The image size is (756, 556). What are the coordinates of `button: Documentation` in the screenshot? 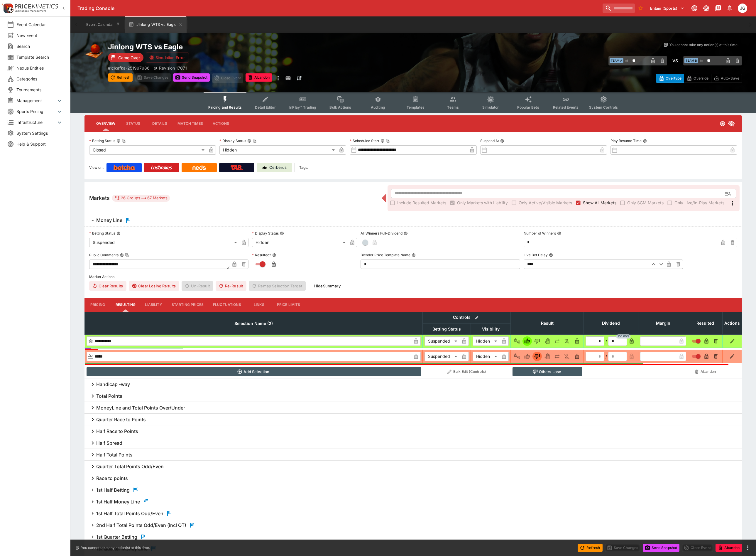 It's located at (718, 8).